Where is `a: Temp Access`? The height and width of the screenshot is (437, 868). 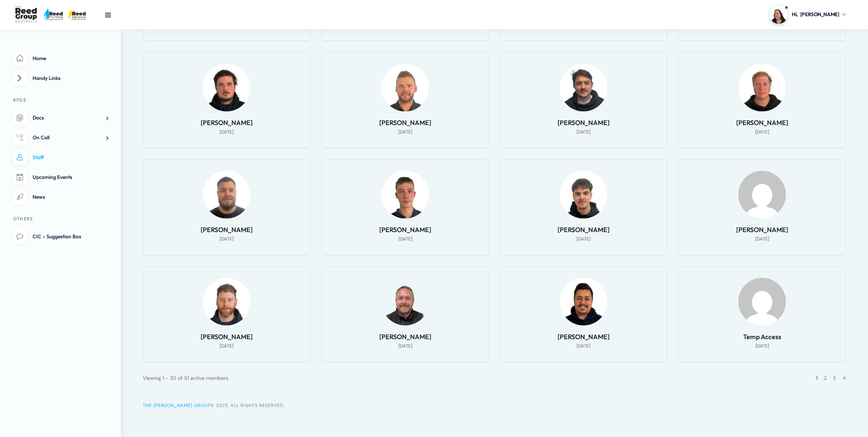 a: Temp Access is located at coordinates (762, 336).